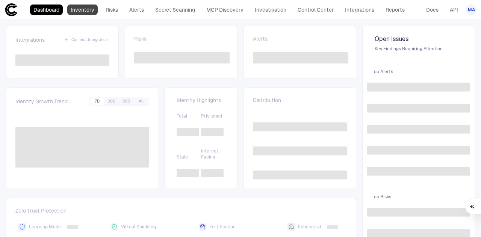 This screenshot has height=237, width=481. Describe the element at coordinates (189, 157) in the screenshot. I see `span: Stale` at that location.